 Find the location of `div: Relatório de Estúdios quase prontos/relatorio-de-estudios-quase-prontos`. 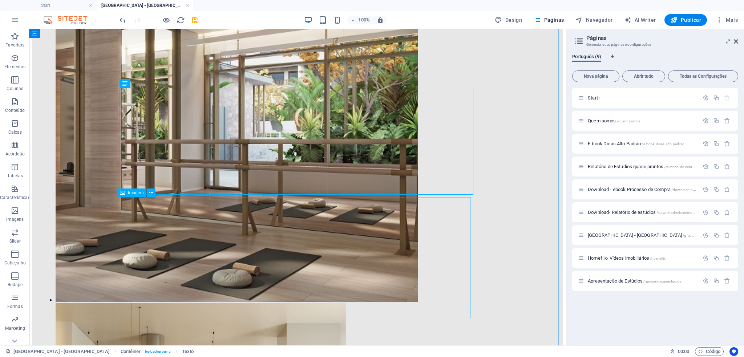

div: Relatório de Estúdios quase prontos/relatorio-de-estudios-quase-prontos is located at coordinates (642, 166).